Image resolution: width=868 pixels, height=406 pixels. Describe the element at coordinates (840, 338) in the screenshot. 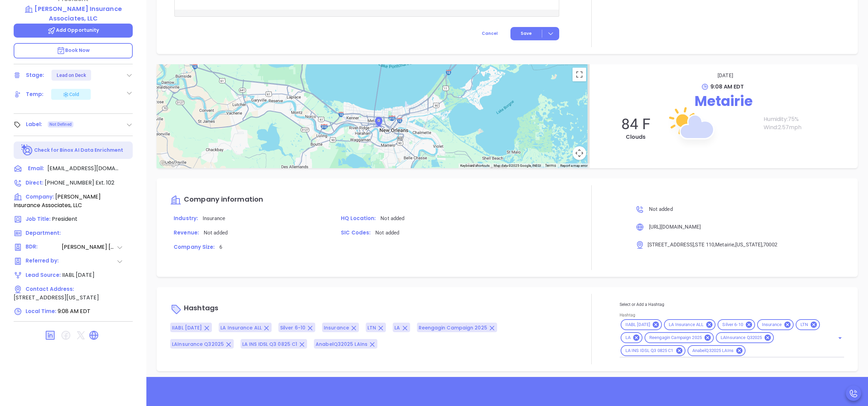

I see `button: Open` at that location.